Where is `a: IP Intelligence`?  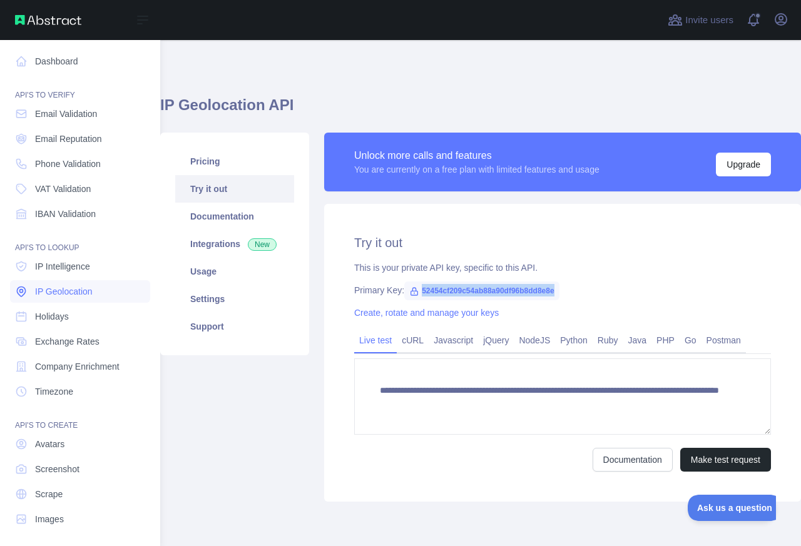 a: IP Intelligence is located at coordinates (80, 266).